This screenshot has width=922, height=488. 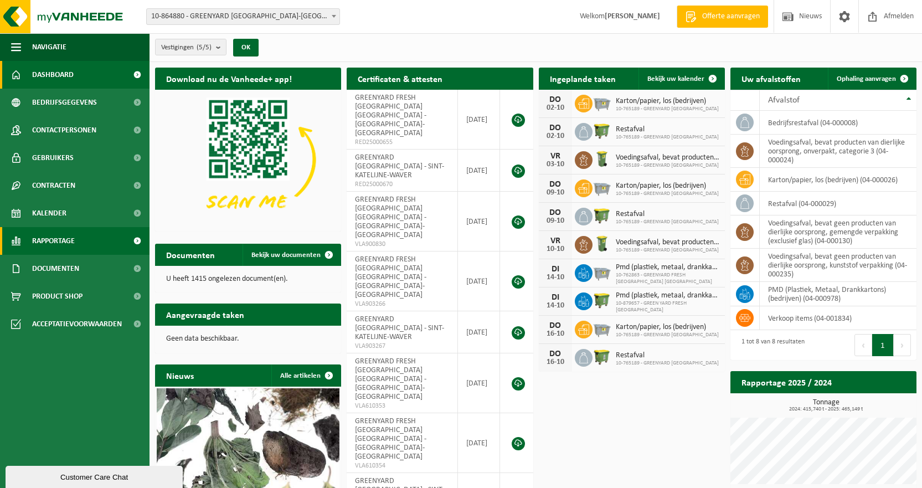 I want to click on a: Bekijk uw kalender, so click(x=681, y=79).